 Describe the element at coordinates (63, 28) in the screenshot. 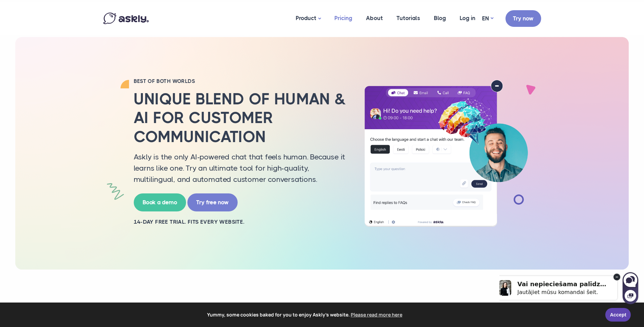

I see `div: Jautājiet mūsu komandai šeit.` at that location.